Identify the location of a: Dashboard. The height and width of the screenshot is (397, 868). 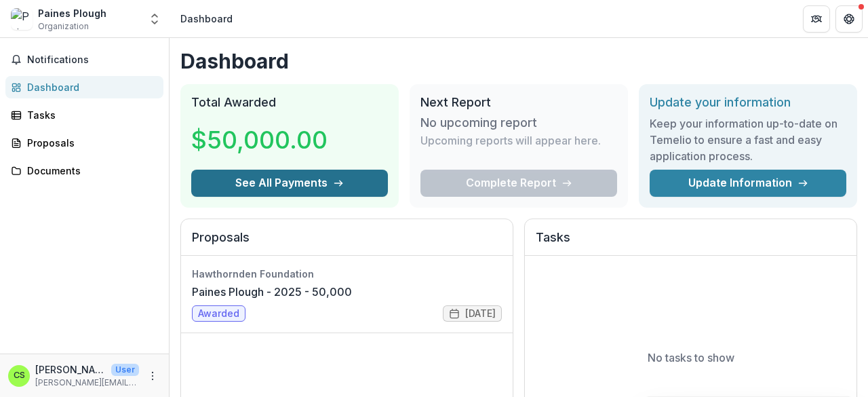
(84, 86).